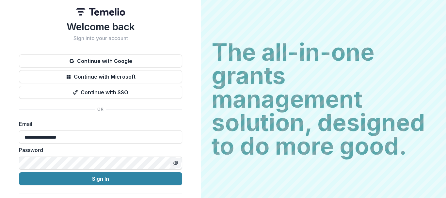 This screenshot has height=198, width=446. I want to click on label: Password, so click(99, 150).